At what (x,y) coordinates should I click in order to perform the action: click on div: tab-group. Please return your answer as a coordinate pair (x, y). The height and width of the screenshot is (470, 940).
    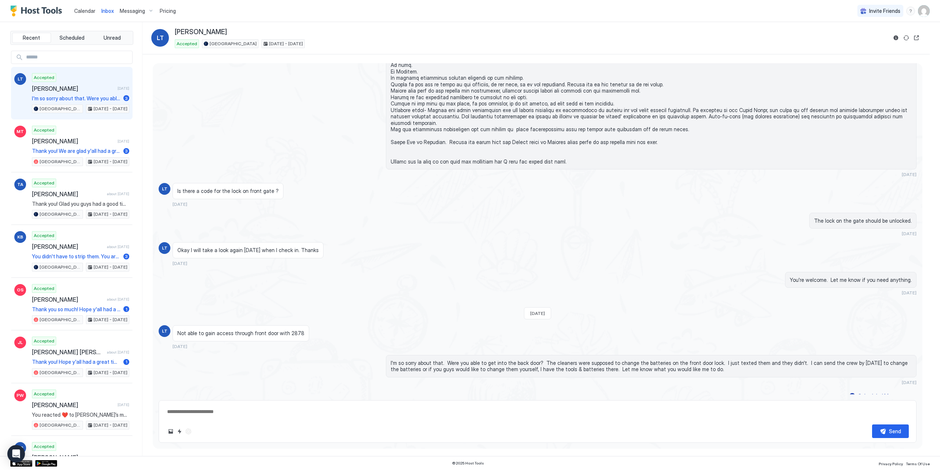
    Looking at the image, I should click on (72, 38).